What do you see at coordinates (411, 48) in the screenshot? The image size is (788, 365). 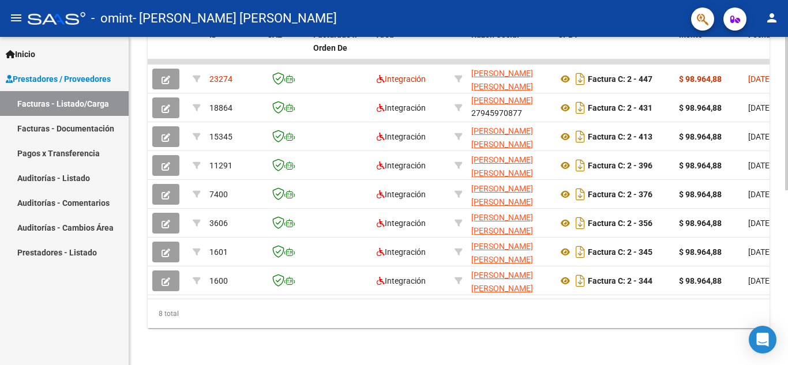 I see `datatable-header-cell: Area` at bounding box center [411, 48].